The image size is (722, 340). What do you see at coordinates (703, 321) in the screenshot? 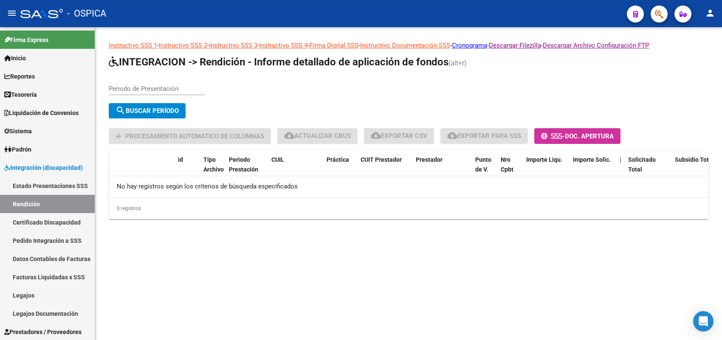
I see `div: Open Intercom Messenger` at bounding box center [703, 321].